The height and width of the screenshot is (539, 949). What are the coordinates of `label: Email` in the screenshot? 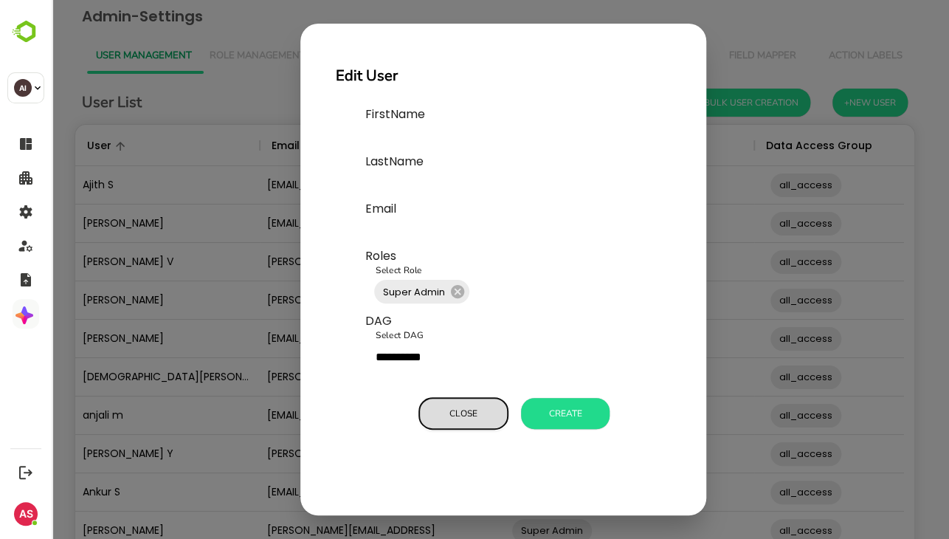 It's located at (424, 209).